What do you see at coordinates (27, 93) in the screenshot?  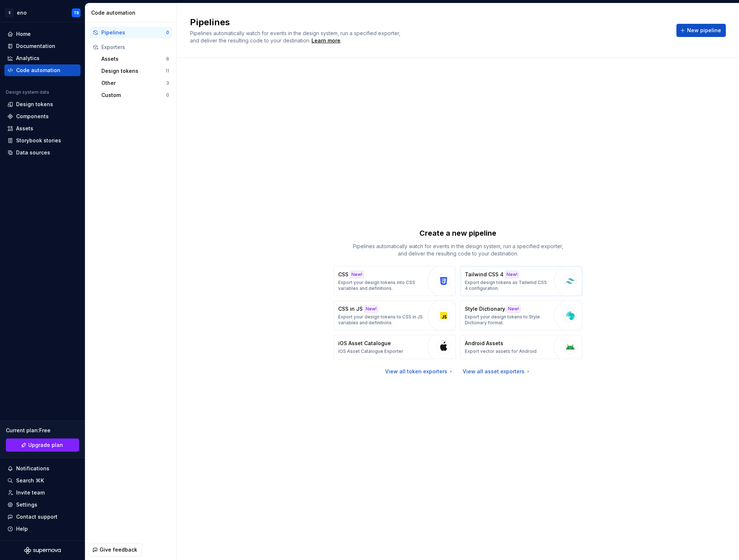 I see `div: Design system data` at bounding box center [27, 93].